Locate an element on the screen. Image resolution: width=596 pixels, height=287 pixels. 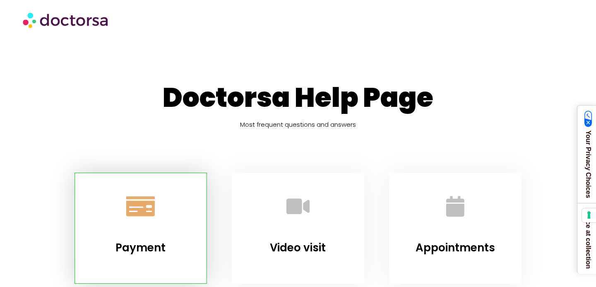
button: Your consent preferences for tracking technologies is located at coordinates (589, 215).